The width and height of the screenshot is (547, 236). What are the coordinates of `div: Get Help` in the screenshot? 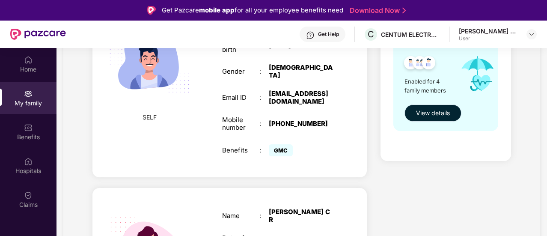 It's located at (328, 34).